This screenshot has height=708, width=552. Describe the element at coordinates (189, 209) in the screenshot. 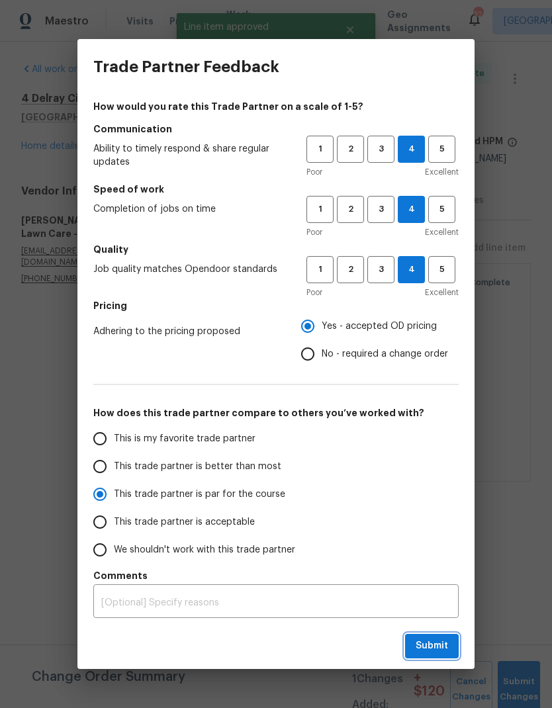

I see `span: Completion of jobs on time` at that location.